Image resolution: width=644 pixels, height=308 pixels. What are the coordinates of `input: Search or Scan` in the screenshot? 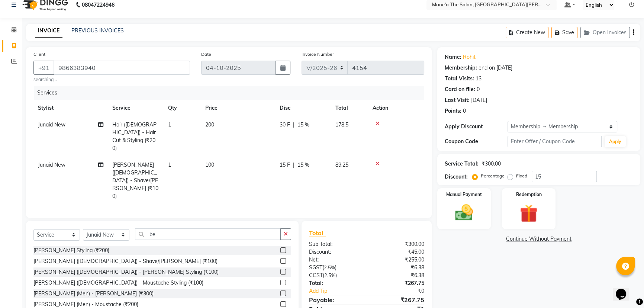 It's located at (208, 234).